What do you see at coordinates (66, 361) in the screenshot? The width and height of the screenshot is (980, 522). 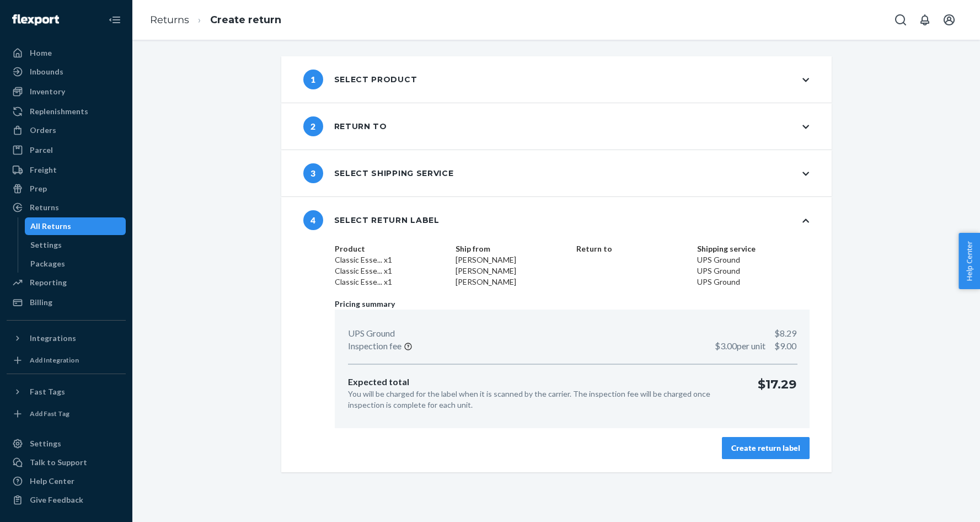 I see `a: Add Integration` at bounding box center [66, 361].